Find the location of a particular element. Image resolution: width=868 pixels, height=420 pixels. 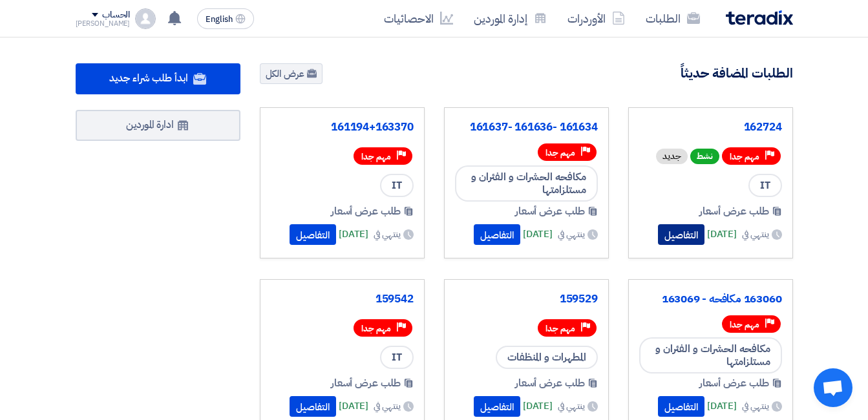

a: 163060 مكافحه - 163069 is located at coordinates (710, 299).